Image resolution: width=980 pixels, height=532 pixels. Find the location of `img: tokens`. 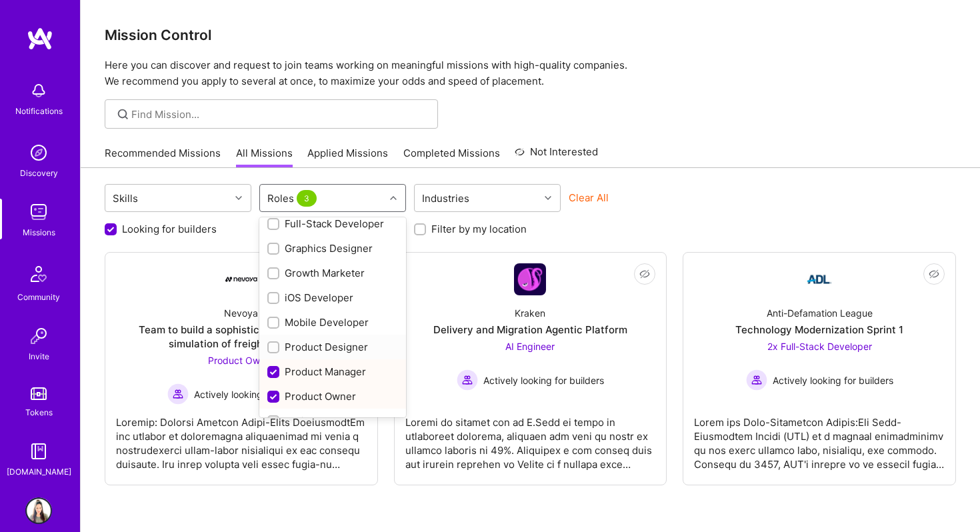

img: tokens is located at coordinates (39, 393).